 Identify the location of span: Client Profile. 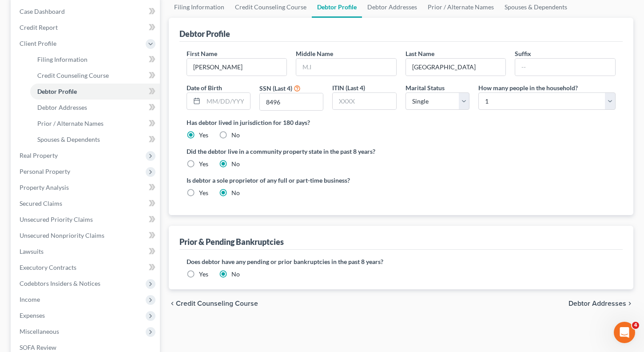
(38, 43).